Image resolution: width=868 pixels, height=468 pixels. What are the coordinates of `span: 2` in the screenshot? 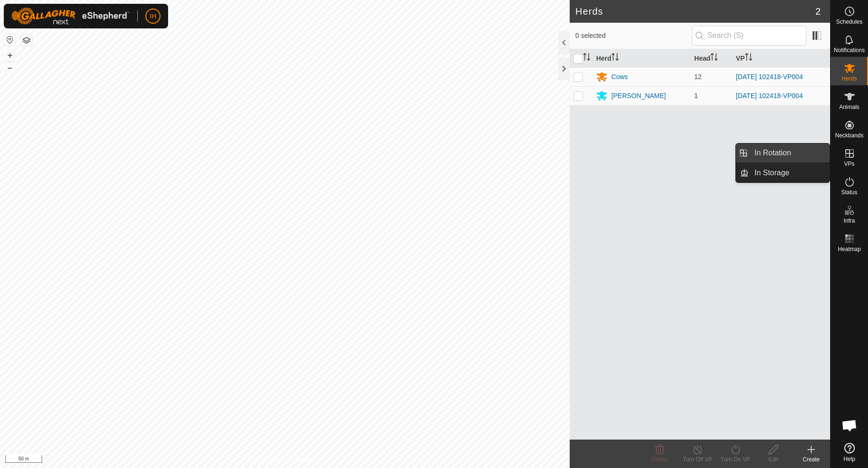 It's located at (818, 11).